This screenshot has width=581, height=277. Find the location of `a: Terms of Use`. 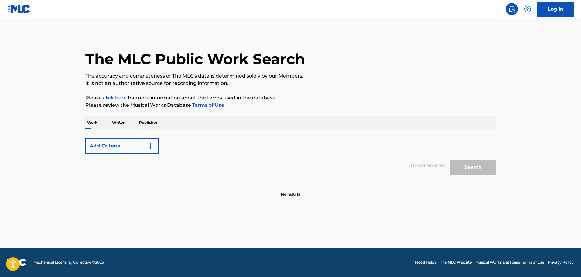

a: Terms of Use is located at coordinates (207, 105).